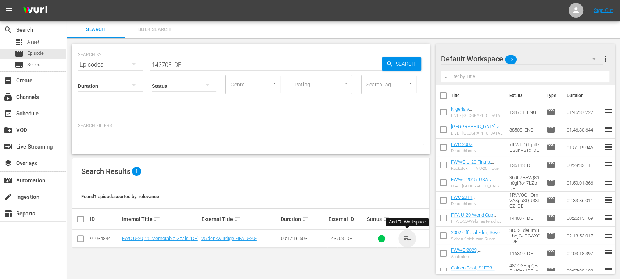 This screenshot has height=279, width=620. Describe the element at coordinates (584, 96) in the screenshot. I see `th: Duration` at that location.